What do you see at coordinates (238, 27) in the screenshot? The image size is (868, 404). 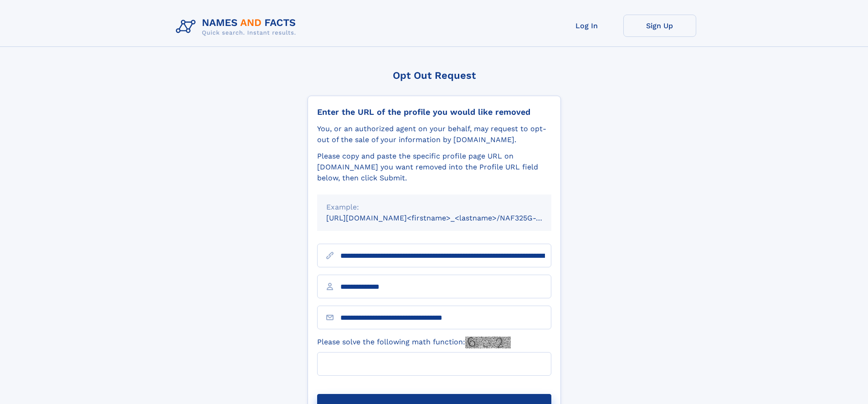 I see `img: Logo Names and Facts` at bounding box center [238, 27].